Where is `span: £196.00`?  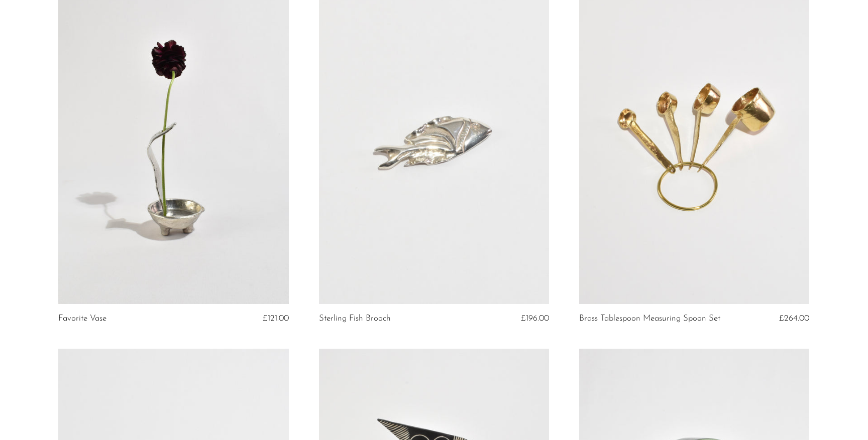
span: £196.00 is located at coordinates (535, 318).